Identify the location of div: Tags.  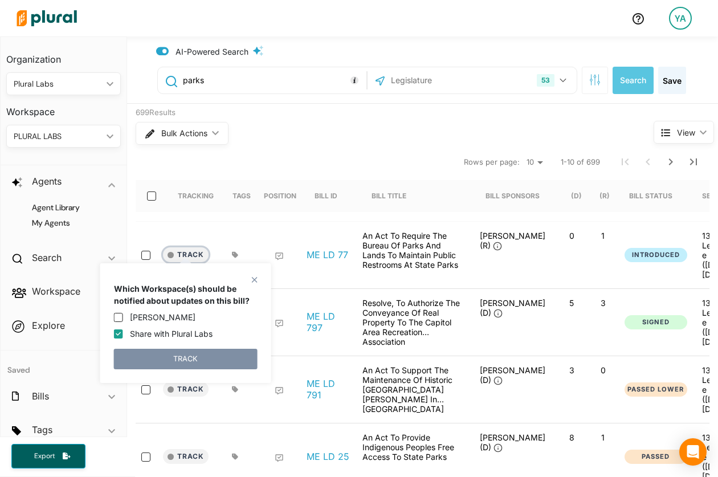
(242, 196).